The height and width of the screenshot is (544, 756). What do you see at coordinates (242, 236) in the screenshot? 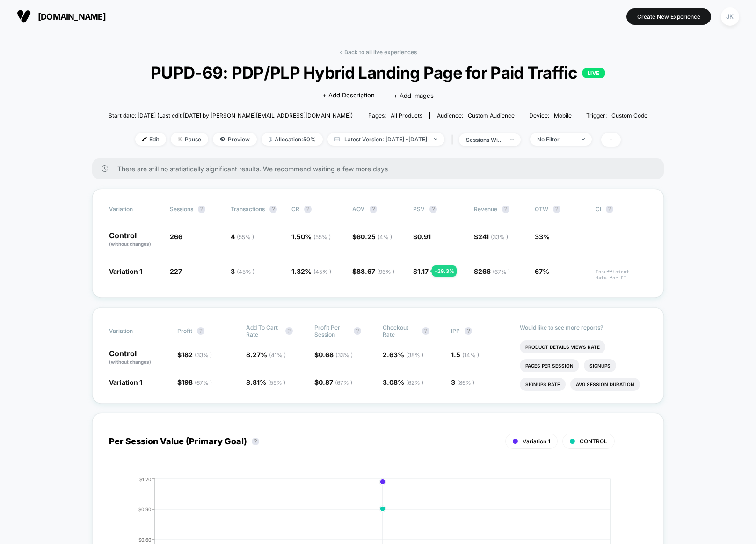
I see `span: 4` at bounding box center [242, 236].